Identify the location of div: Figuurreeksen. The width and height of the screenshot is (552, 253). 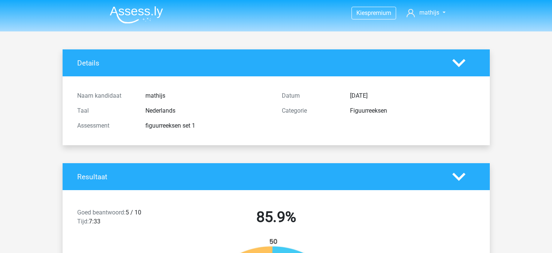
(413, 111).